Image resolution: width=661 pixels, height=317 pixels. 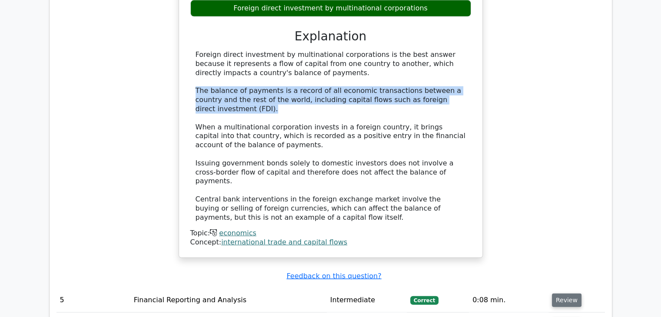 I want to click on div: Topic:, so click(x=331, y=233).